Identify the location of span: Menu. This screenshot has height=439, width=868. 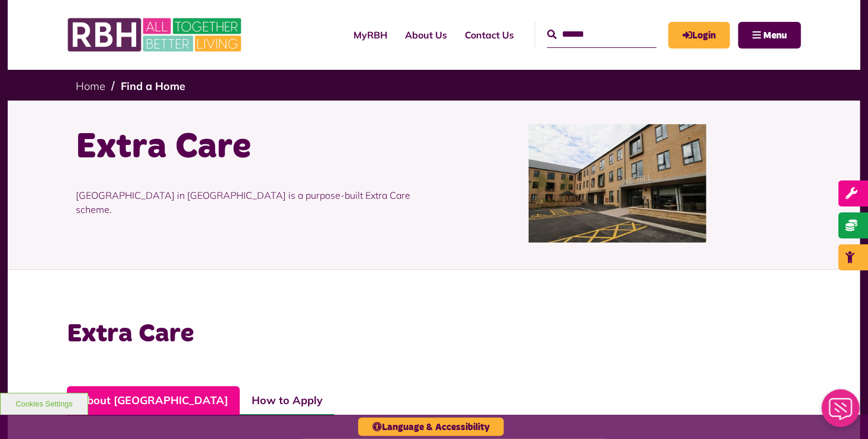
(775, 36).